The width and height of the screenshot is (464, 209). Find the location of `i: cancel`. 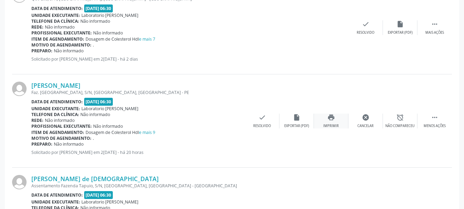

i: cancel is located at coordinates (365, 118).